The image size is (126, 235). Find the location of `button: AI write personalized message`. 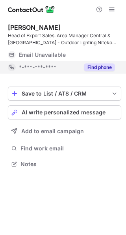

button: AI write personalized message is located at coordinates (64, 113).